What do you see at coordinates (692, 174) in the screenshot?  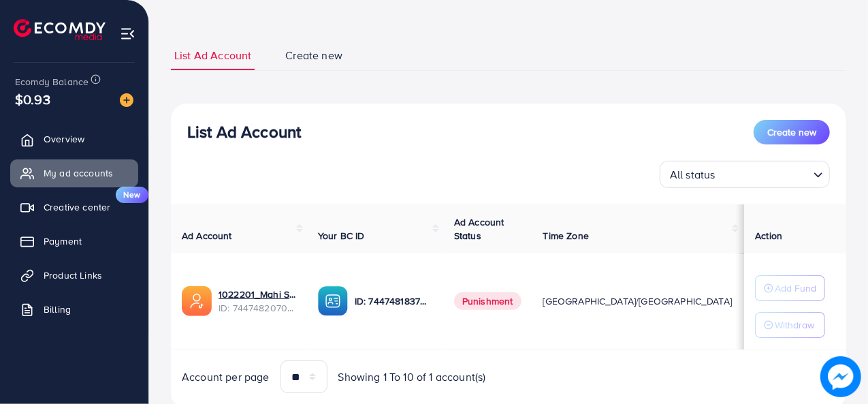 I see `span: All status` at bounding box center [692, 174].